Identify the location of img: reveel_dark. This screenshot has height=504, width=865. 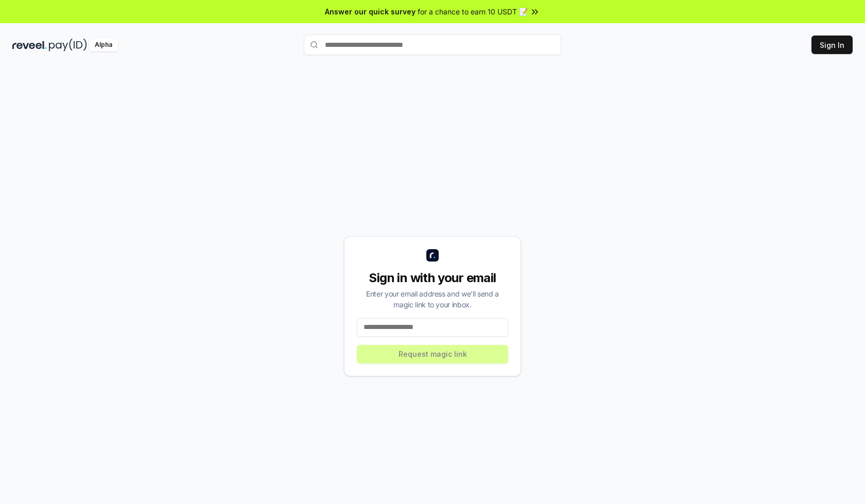
(29, 45).